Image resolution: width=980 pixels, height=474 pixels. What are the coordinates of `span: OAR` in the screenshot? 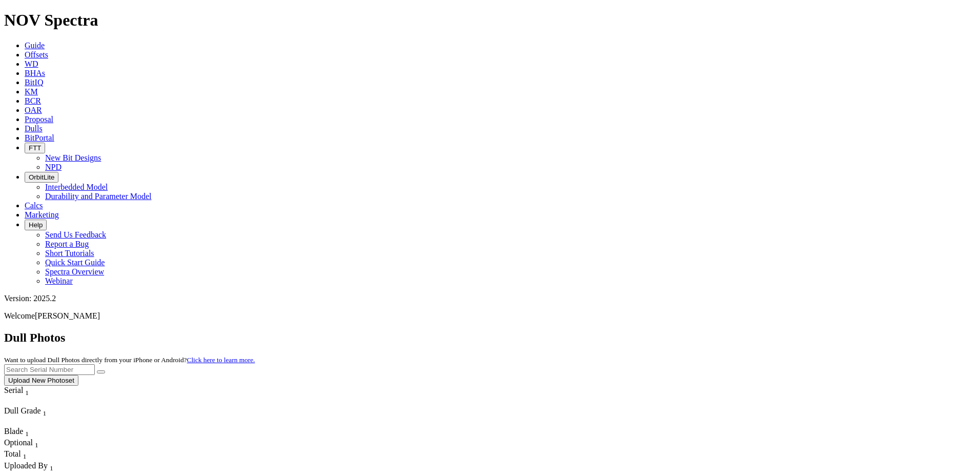 It's located at (34, 110).